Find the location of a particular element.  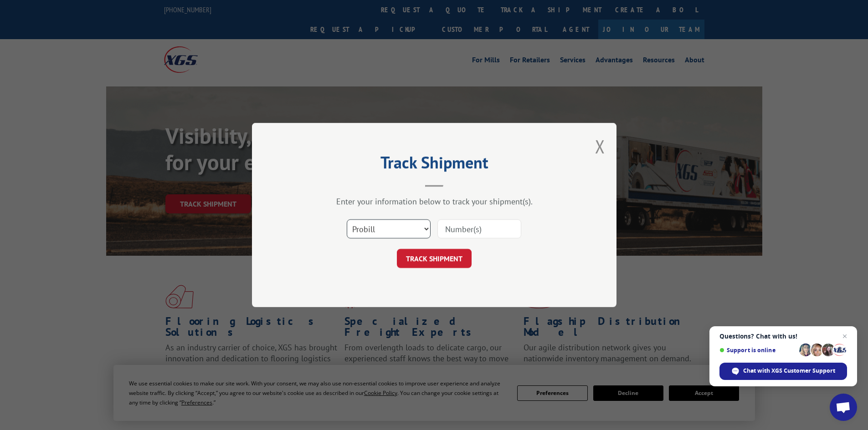

span: Support is online is located at coordinates (758, 350).